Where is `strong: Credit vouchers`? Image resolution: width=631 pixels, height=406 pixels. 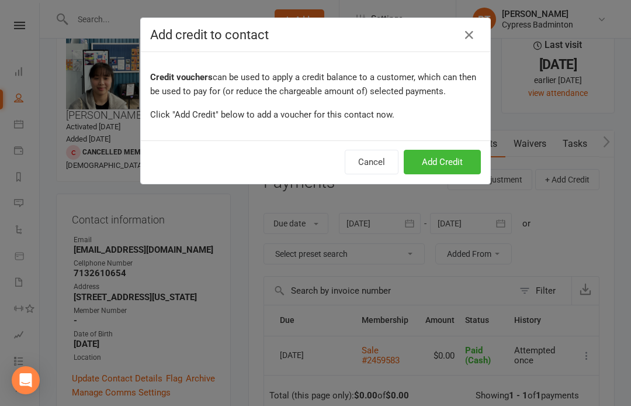
strong: Credit vouchers is located at coordinates (181, 77).